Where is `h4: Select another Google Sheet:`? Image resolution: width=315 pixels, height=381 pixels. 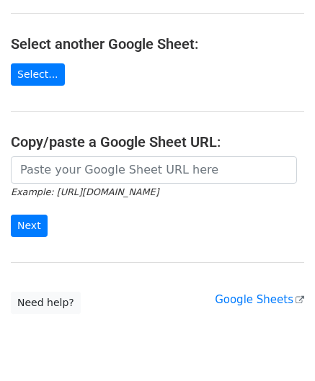
h4: Select another Google Sheet: is located at coordinates (157, 44).